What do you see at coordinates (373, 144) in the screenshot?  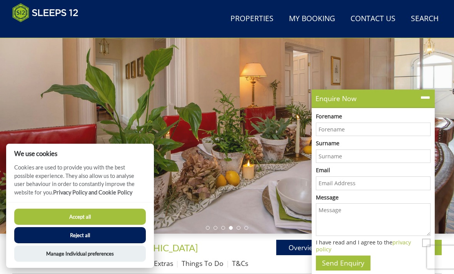 I see `label: Surname` at bounding box center [373, 144].